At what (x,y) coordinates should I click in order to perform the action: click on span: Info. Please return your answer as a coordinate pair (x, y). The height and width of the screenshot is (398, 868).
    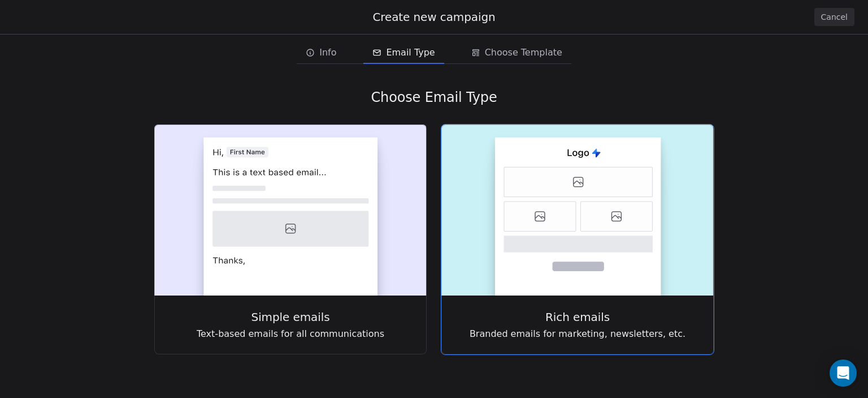
    Looking at the image, I should click on (328, 53).